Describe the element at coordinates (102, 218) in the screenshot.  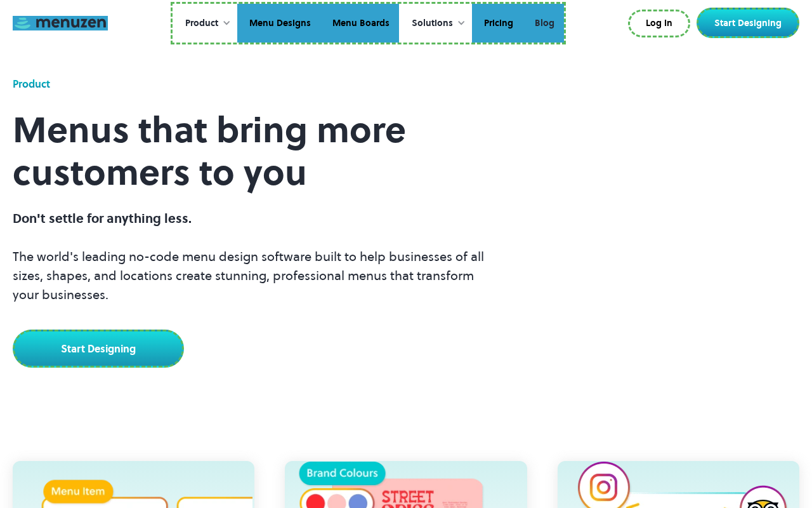
I see `span: Don't settle for anything less.` at that location.